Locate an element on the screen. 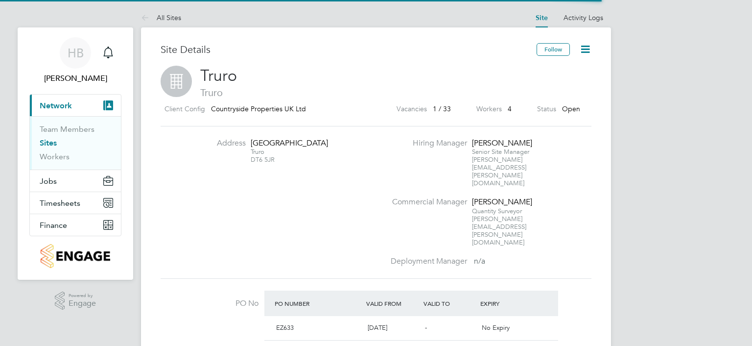 This screenshot has height=346, width=752. div: Valid To is located at coordinates (449, 303).